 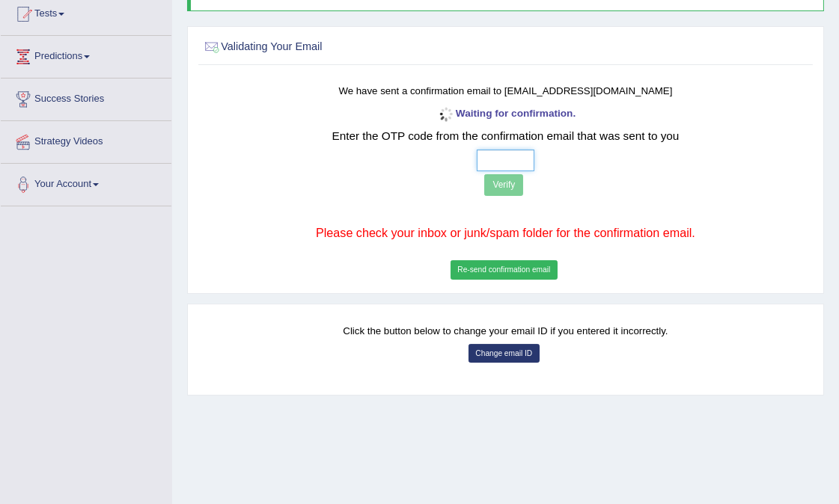 What do you see at coordinates (506, 136) in the screenshot?
I see `h2: Enter the OTP code from the confirmation email that was sent to you` at bounding box center [506, 136].